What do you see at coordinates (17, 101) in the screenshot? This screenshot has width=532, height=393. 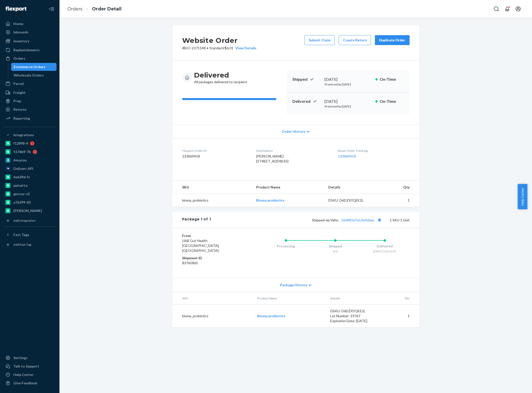 I see `div: Prep` at bounding box center [17, 101].